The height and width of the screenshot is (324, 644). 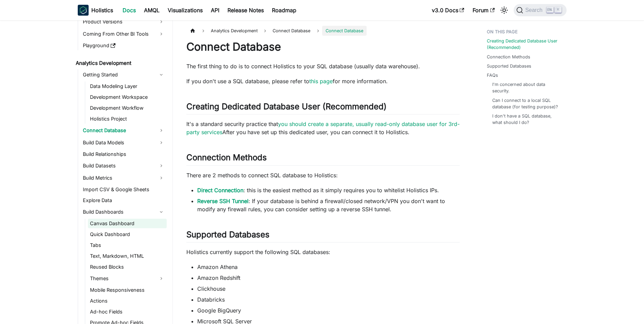 I want to click on a: this page, so click(x=321, y=81).